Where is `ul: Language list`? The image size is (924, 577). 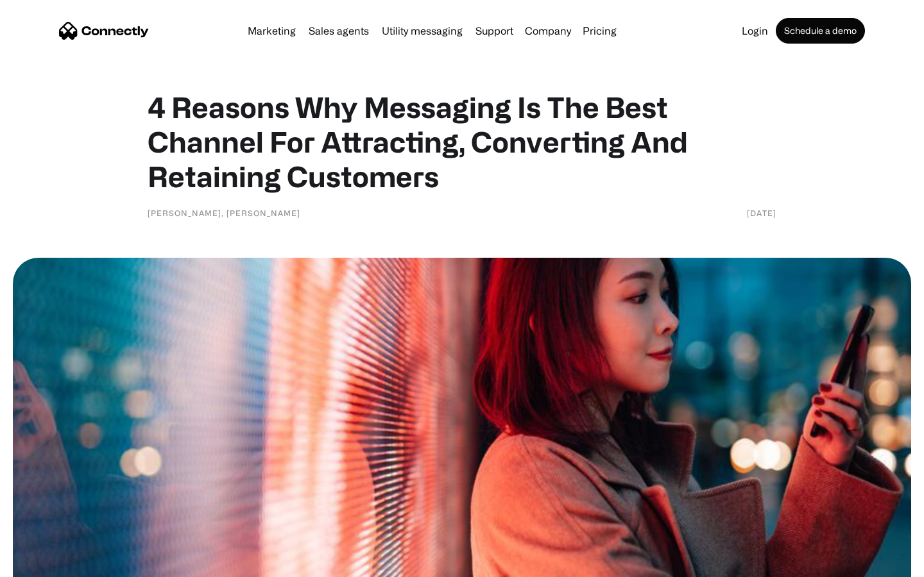
ul: Language list is located at coordinates (52, 564).